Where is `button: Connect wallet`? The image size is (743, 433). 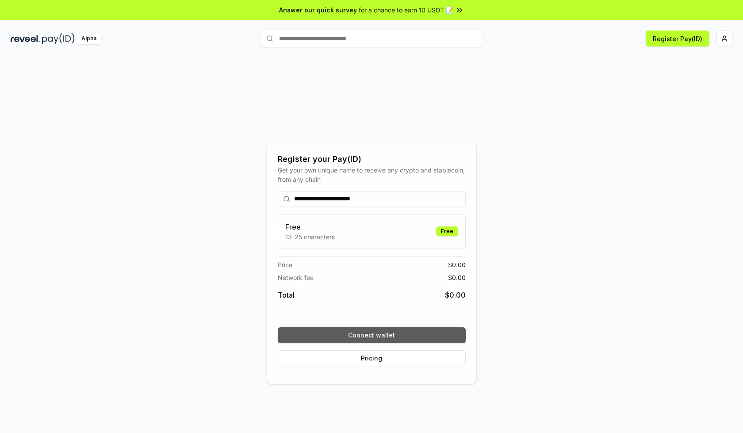
button: Connect wallet is located at coordinates (372, 335).